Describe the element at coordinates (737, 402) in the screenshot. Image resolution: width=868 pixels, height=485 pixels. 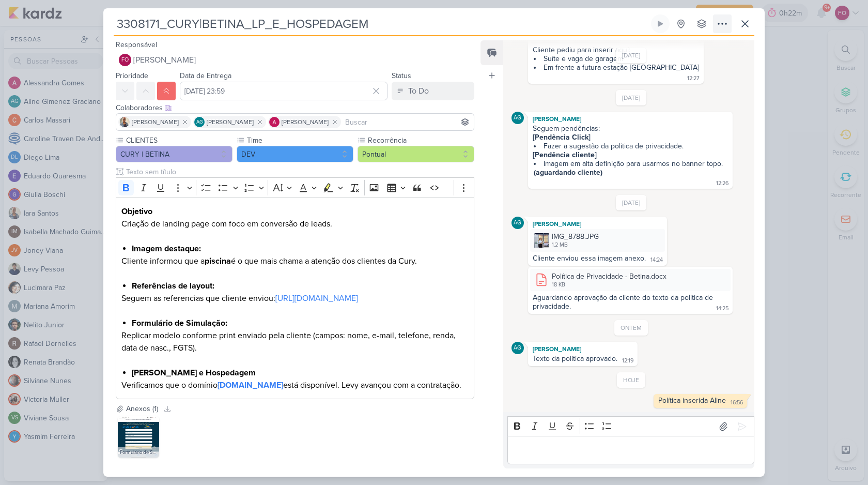
I see `div: 16:56` at that location.